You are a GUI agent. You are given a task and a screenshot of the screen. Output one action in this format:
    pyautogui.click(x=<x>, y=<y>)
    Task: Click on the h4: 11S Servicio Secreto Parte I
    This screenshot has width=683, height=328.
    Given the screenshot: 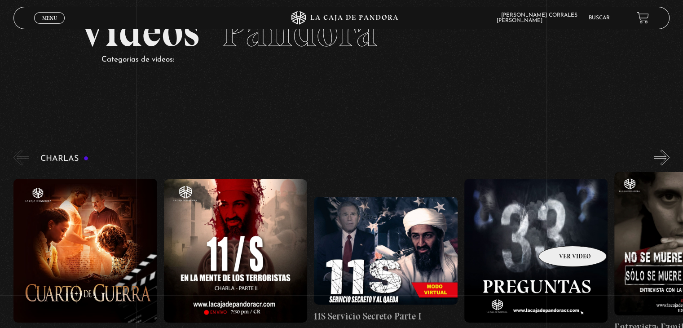 What is the action you would take?
    pyautogui.click(x=385, y=316)
    